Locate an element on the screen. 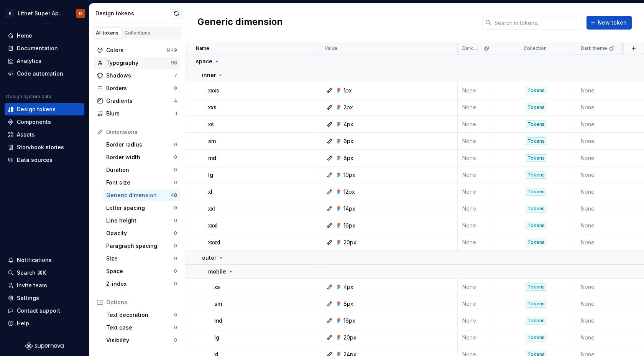 The width and height of the screenshot is (644, 356). div: Help is located at coordinates (23, 323).